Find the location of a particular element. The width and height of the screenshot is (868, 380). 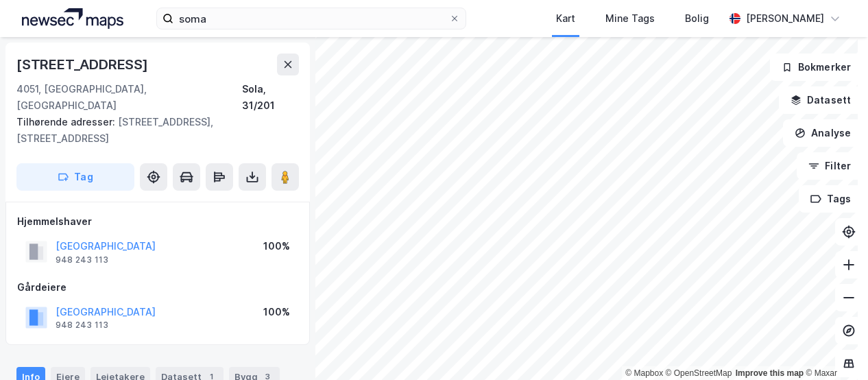

button: Bokmerker is located at coordinates (816, 67).